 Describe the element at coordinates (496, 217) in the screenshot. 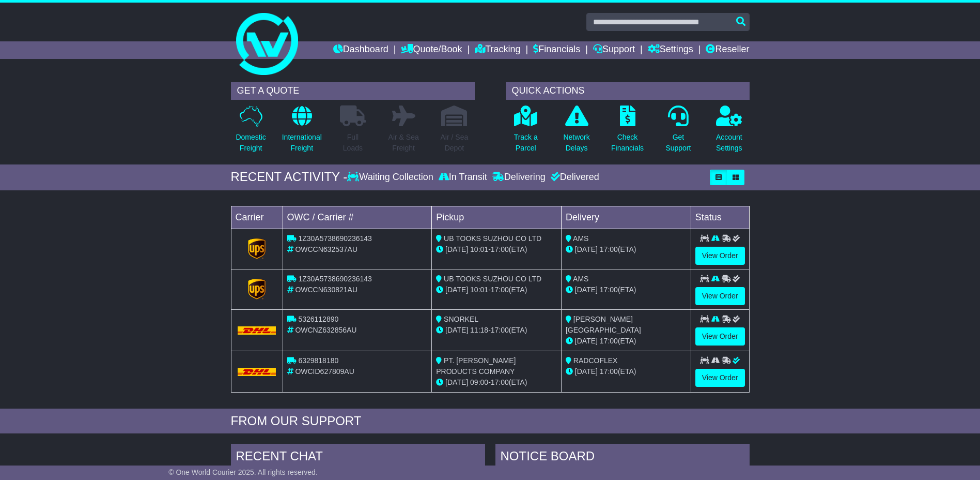

I see `td: Pickup` at that location.